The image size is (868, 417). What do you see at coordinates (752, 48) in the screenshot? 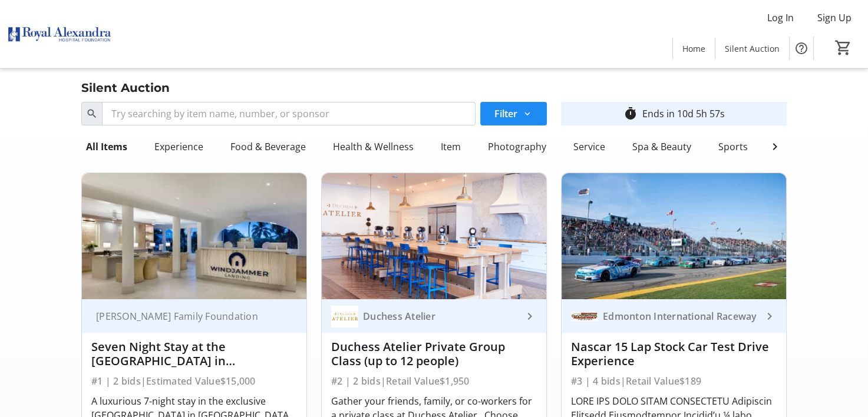
I see `a: Silent Auction` at bounding box center [752, 48].